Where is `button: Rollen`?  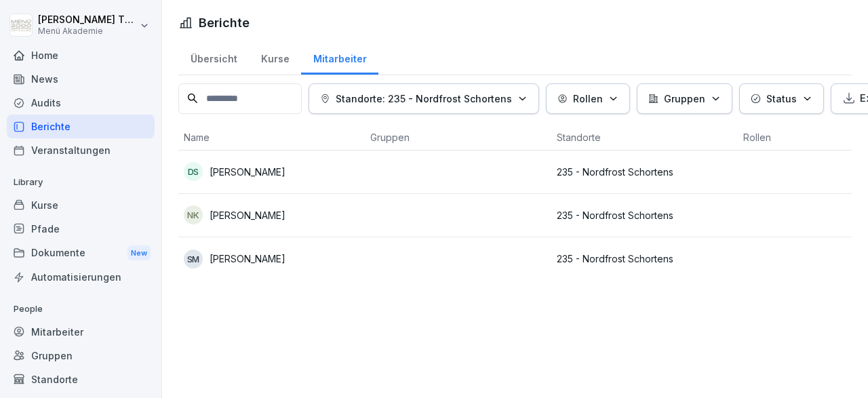 button: Rollen is located at coordinates (588, 99).